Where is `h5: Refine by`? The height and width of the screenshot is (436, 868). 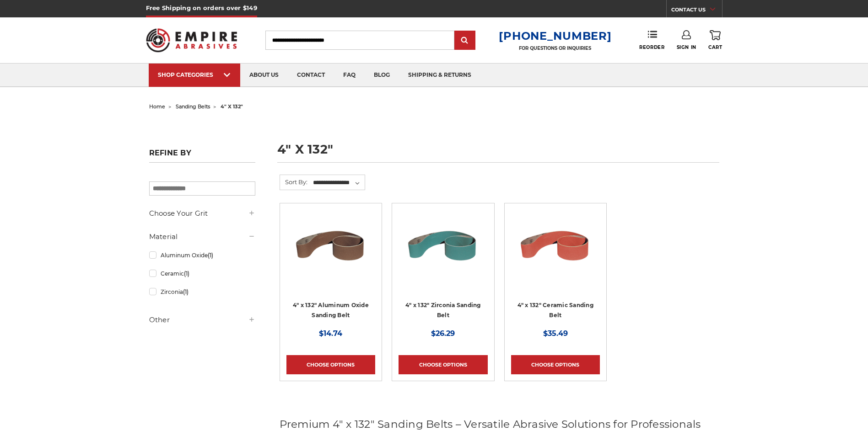
h5: Refine by is located at coordinates (202, 155).